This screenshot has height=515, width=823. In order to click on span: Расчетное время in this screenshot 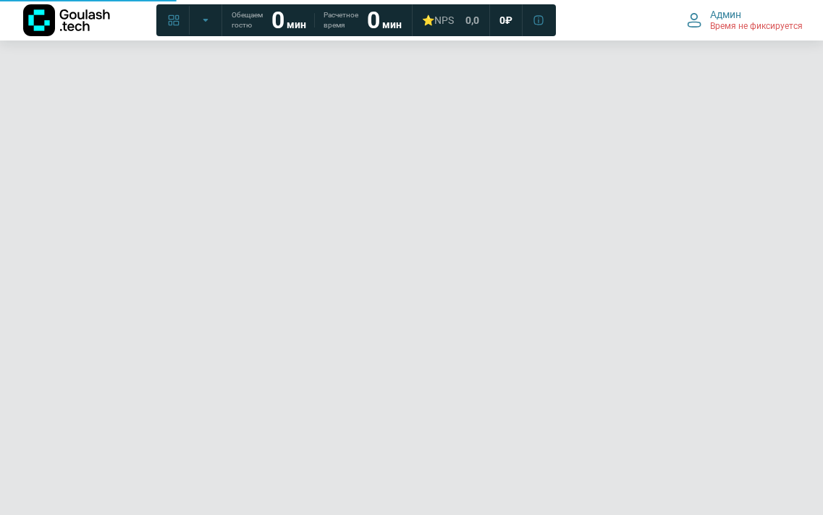, I will do `click(341, 20)`.